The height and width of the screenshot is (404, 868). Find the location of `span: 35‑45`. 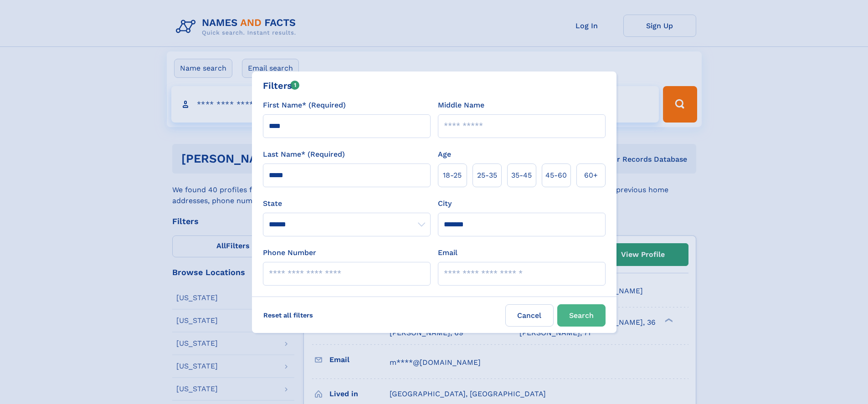

span: 35‑45 is located at coordinates (522, 175).